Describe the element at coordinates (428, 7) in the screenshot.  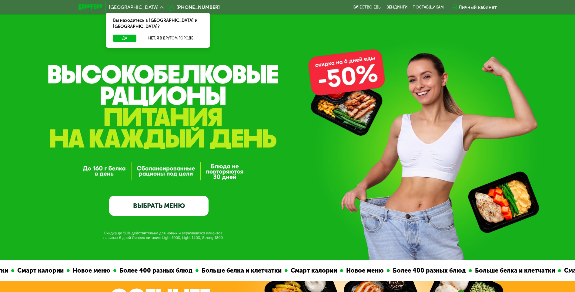
I see `div: поставщикам` at that location.